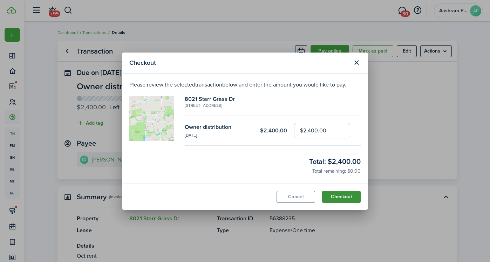 This screenshot has width=490, height=262. Describe the element at coordinates (209, 99) in the screenshot. I see `h2: 8021 Starr Grass Dr` at that location.